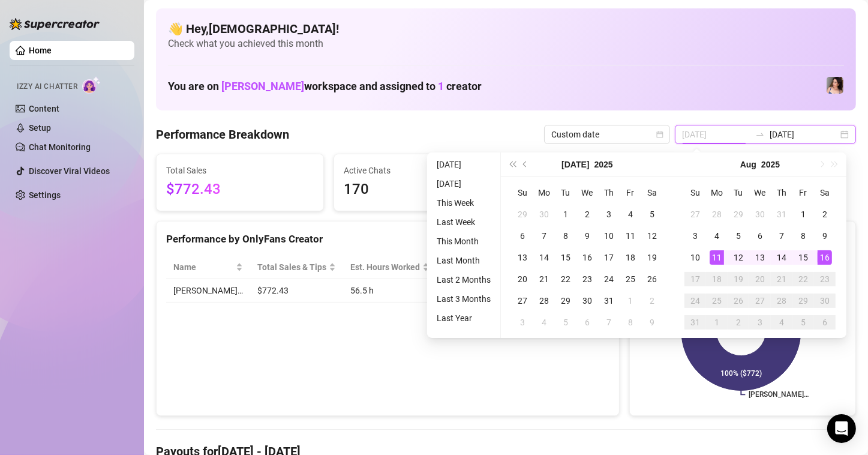 This screenshot has width=868, height=455. I want to click on td: 2025-07-04, so click(631, 214).